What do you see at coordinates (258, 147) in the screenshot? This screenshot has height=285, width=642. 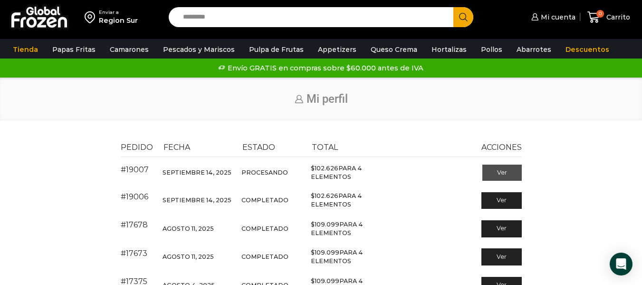 I see `span: Estado` at bounding box center [258, 147].